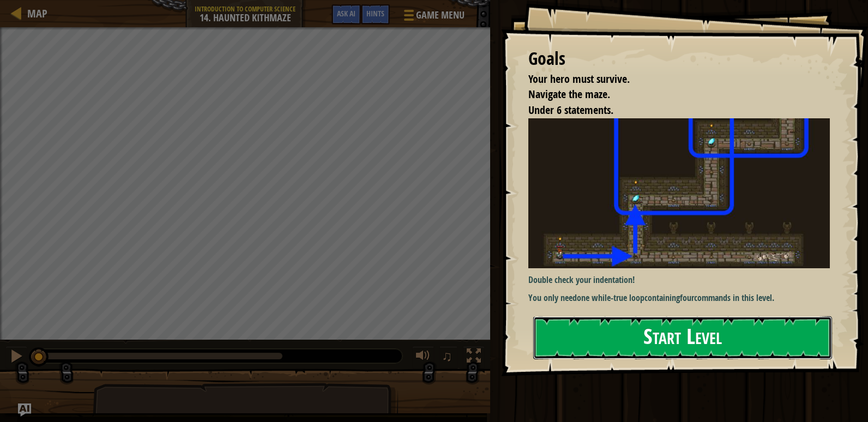  Describe the element at coordinates (569, 94) in the screenshot. I see `span: Navigate the maze.` at that location.